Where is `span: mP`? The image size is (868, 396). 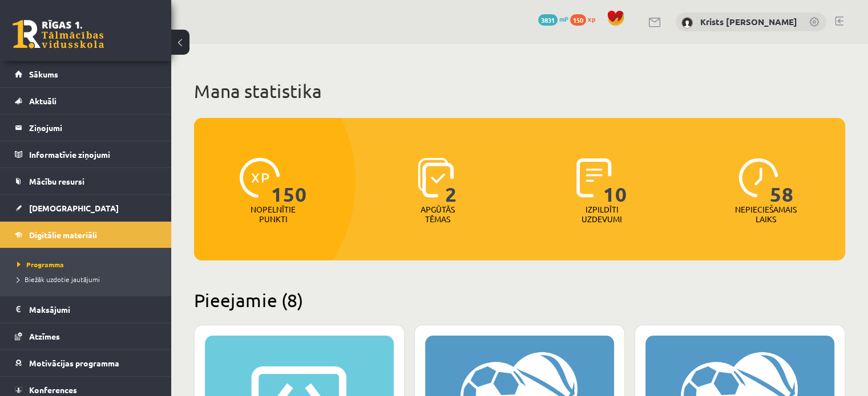 span: mP is located at coordinates (564, 19).